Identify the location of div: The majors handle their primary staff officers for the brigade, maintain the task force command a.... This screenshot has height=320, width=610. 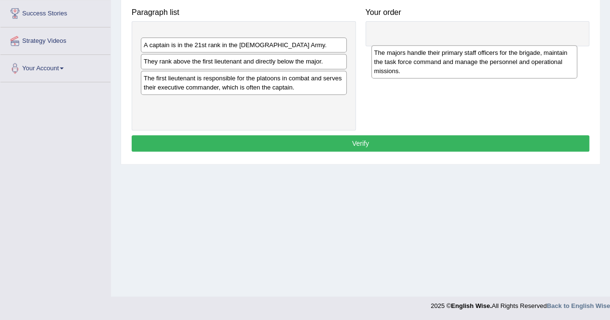
(474, 62).